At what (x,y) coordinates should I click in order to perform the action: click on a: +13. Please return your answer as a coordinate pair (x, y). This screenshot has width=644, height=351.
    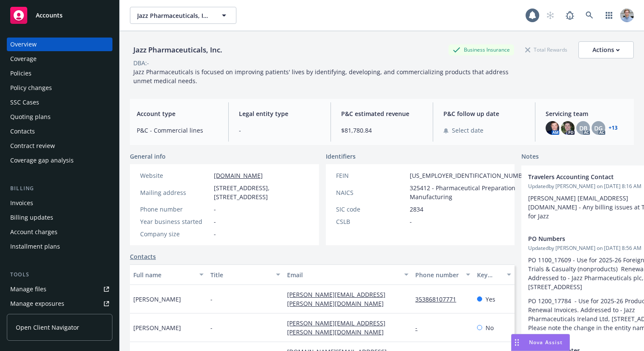
    Looking at the image, I should click on (613, 128).